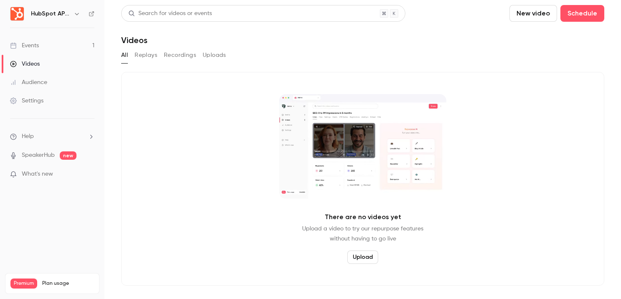 This screenshot has width=621, height=299. Describe the element at coordinates (51, 14) in the screenshot. I see `h6: HubSpot APAC` at that location.